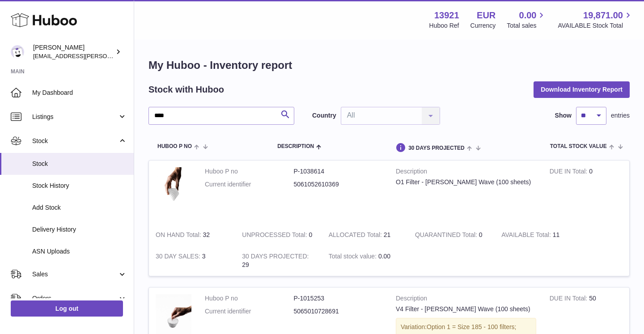 This screenshot has width=644, height=334. I want to click on h1: My Huboo - Inventory report, so click(389, 65).